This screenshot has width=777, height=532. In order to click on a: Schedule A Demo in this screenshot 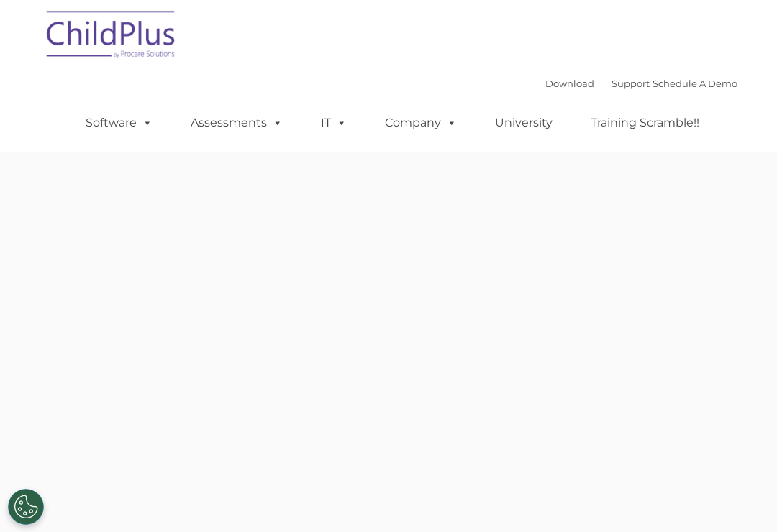, I will do `click(695, 84)`.